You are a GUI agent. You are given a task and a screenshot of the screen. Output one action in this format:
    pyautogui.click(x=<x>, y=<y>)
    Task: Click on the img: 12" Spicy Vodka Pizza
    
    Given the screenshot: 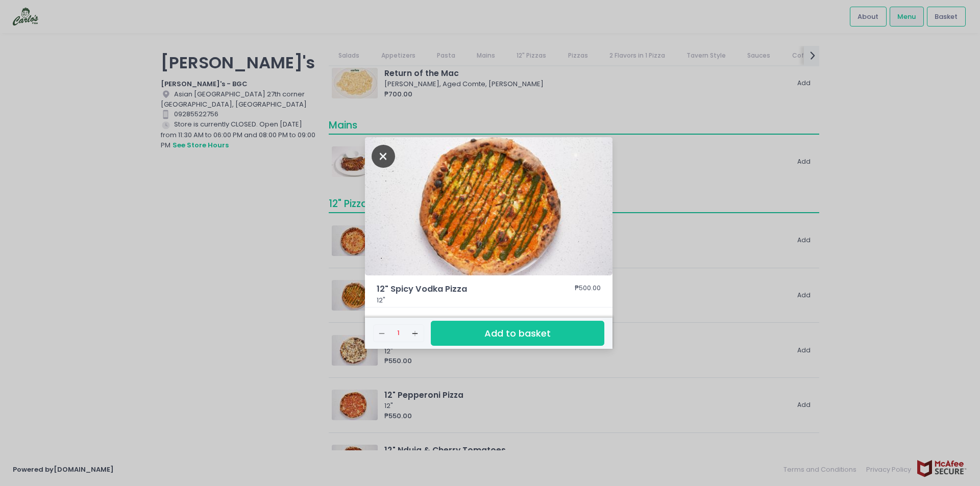 What is the action you would take?
    pyautogui.click(x=488, y=207)
    